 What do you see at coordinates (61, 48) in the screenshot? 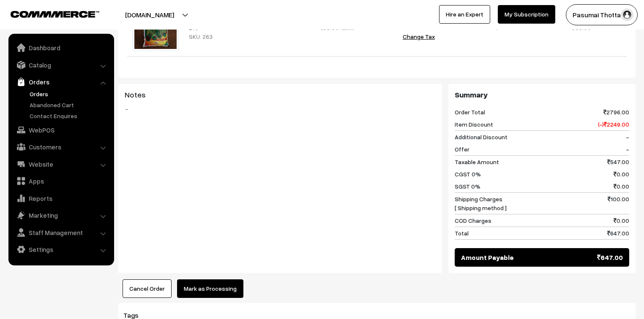
I see `a: Dashboard` at bounding box center [61, 48].